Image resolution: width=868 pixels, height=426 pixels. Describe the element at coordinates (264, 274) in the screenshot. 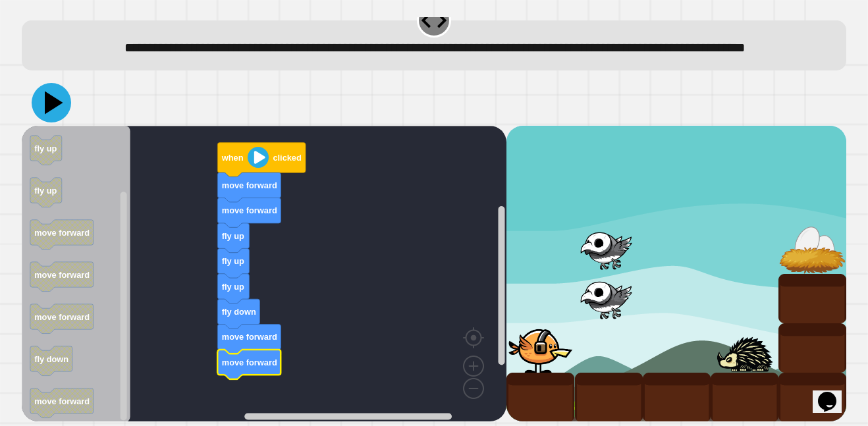

I see `div: Blockly Workspace` at that location.